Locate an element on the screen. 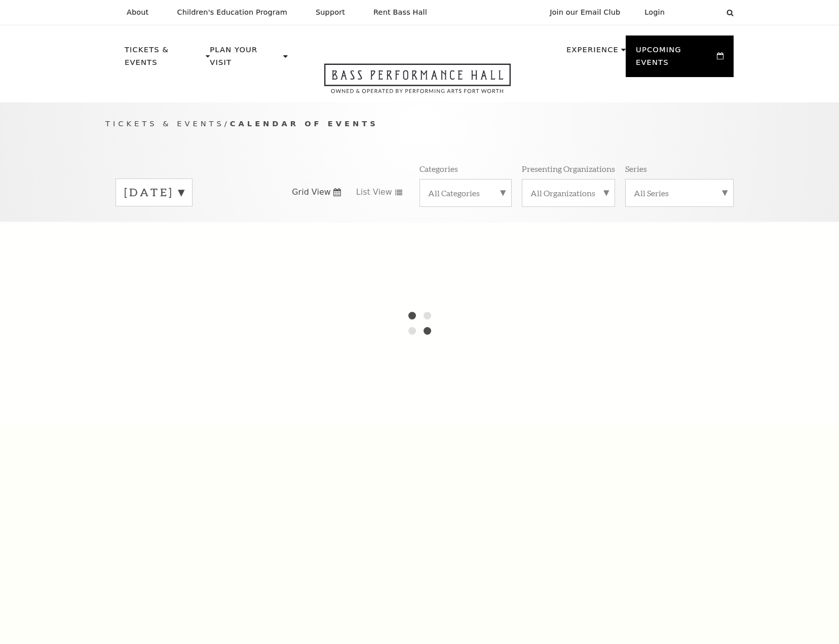  p: Plan Your Visit is located at coordinates (245, 59).